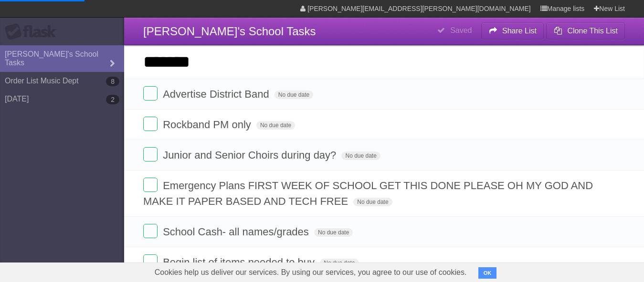 The image size is (644, 282). Describe the element at coordinates (237, 232) in the screenshot. I see `span: School Cash- all names/grades` at that location.